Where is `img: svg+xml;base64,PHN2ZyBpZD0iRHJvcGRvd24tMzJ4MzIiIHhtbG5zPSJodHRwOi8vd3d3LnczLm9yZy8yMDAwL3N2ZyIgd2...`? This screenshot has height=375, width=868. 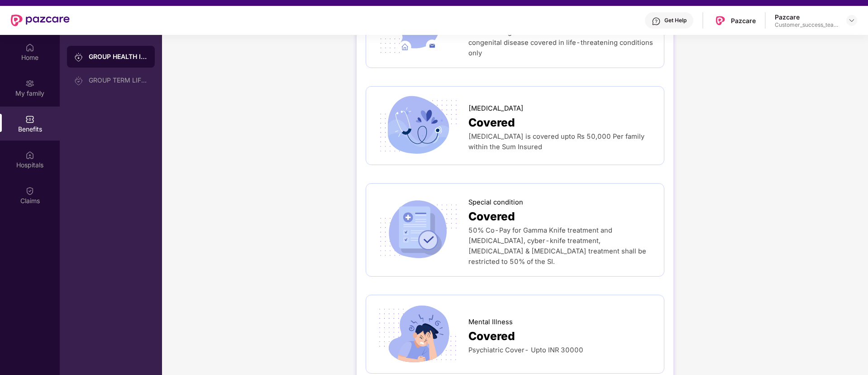 img: svg+xml;base64,PHN2ZyBpZD0iRHJvcGRvd24tMzJ4MzIiIHhtbG5zPSJodHRwOi8vd3d3LnczLm9yZy8yMDAwL3N2ZyIgd2... is located at coordinates (852, 20).